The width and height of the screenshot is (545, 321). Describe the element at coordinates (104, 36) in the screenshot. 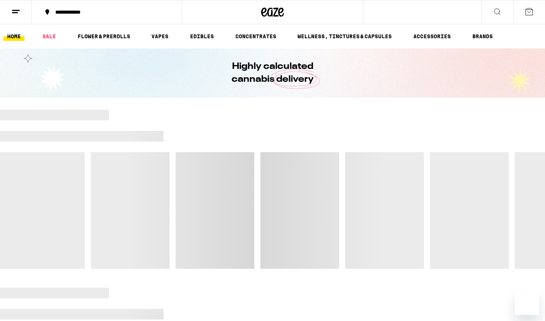

I see `a: FLOWER & PREROLLS` at that location.